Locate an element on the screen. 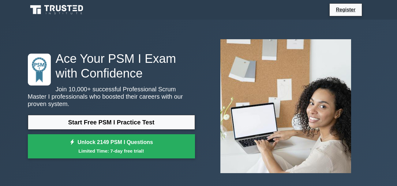  h1: Ace Your PSM I Exam with Confidence is located at coordinates (111, 66).